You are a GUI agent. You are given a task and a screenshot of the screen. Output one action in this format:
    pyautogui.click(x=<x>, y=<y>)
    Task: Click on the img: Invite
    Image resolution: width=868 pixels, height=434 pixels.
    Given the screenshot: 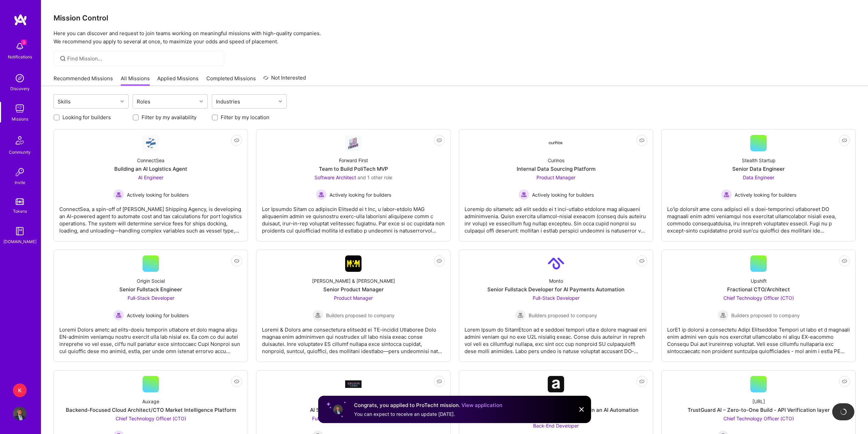 What is the action you would take?
    pyautogui.click(x=20, y=172)
    